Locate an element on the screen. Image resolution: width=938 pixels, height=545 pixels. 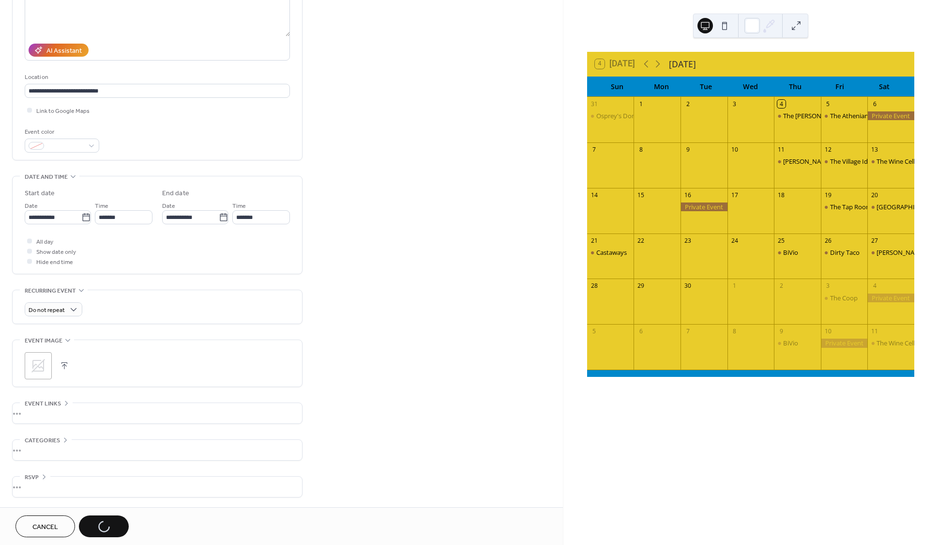
button: AI Assistant is located at coordinates (59, 50).